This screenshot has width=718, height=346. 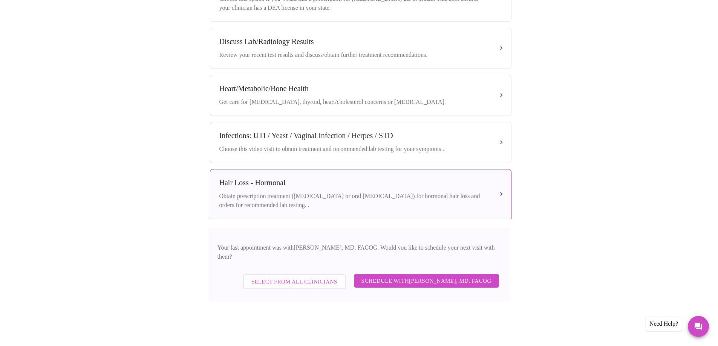 I want to click on div: Discuss Lab/Radiology Results, so click(x=353, y=41).